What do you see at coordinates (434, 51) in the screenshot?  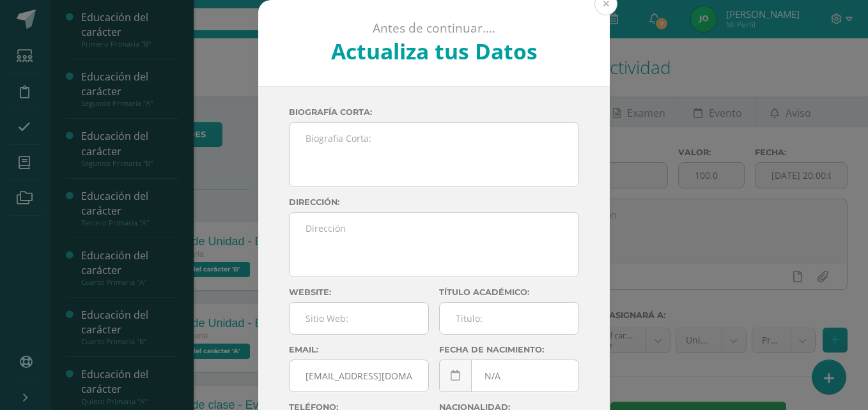 I see `h2: Actualiza tus Datos` at bounding box center [434, 51].